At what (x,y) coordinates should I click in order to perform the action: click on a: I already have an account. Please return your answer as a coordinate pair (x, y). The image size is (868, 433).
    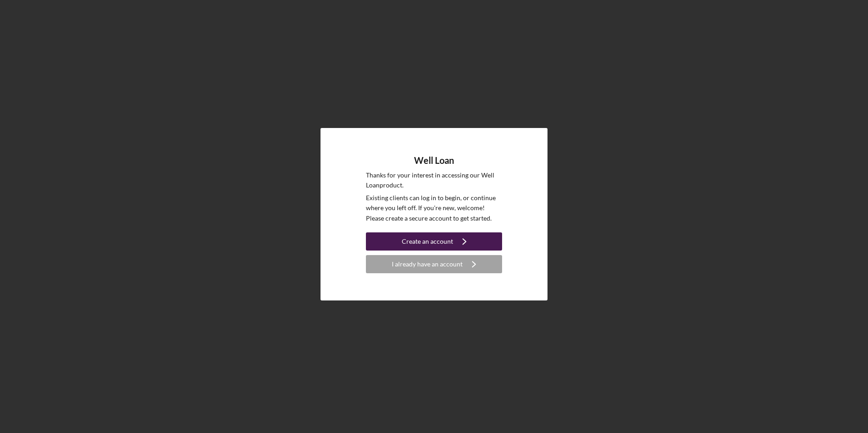
    Looking at the image, I should click on (434, 264).